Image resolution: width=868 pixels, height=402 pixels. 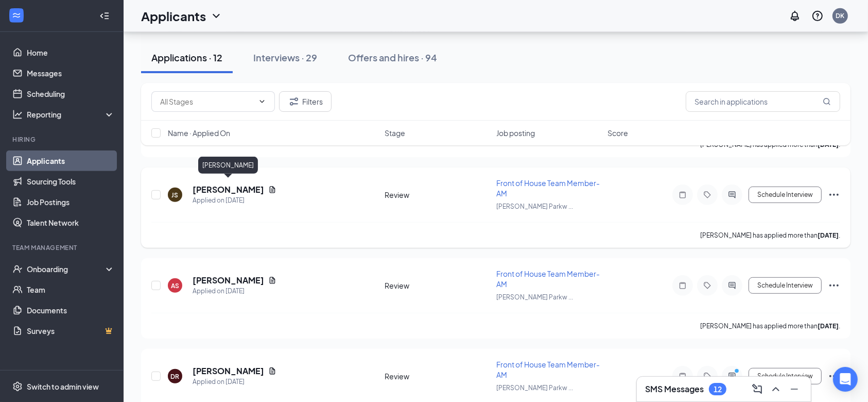 What do you see at coordinates (516, 133) in the screenshot?
I see `span: Job posting` at bounding box center [516, 133].